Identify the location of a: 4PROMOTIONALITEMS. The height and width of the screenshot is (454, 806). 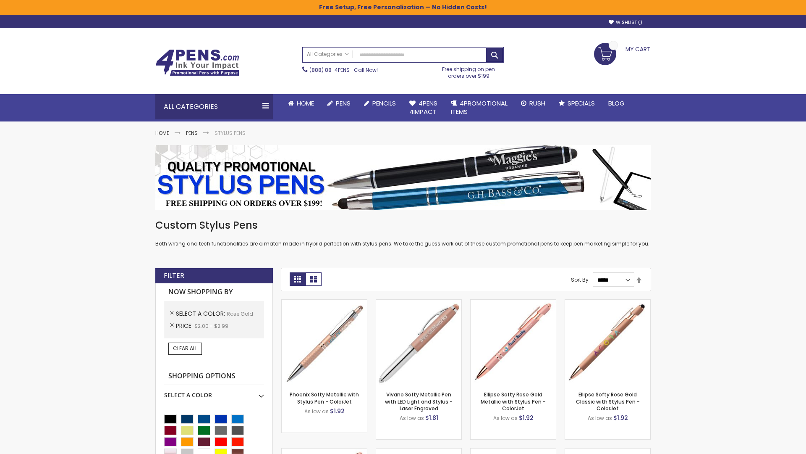
(479, 108).